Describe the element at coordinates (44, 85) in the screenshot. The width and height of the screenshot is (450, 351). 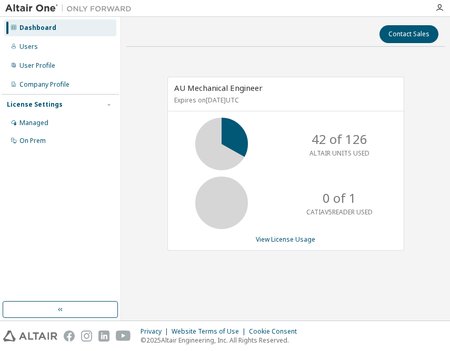
I see `div: Company Profile` at that location.